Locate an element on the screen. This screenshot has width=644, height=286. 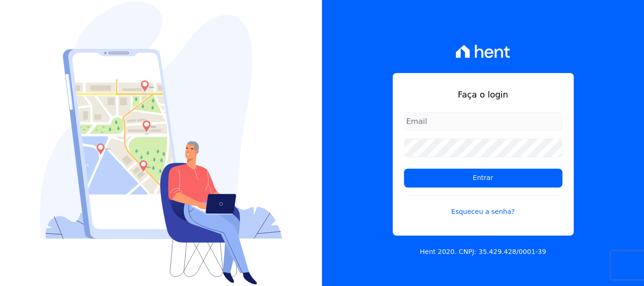
a: Esqueceu a senha? is located at coordinates (483, 206).